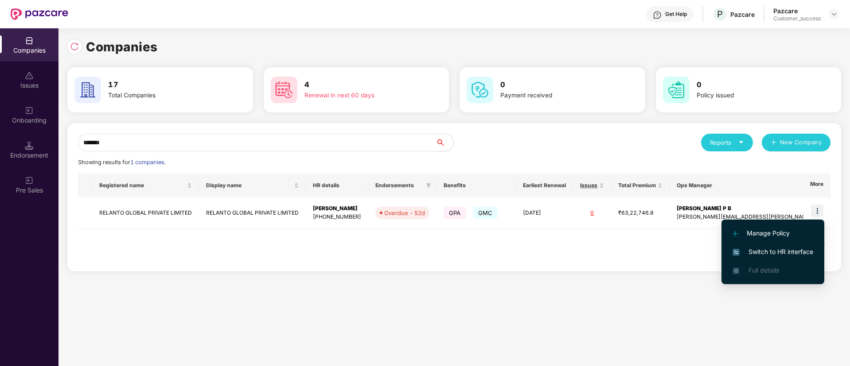  I want to click on div: 0, so click(592, 213).